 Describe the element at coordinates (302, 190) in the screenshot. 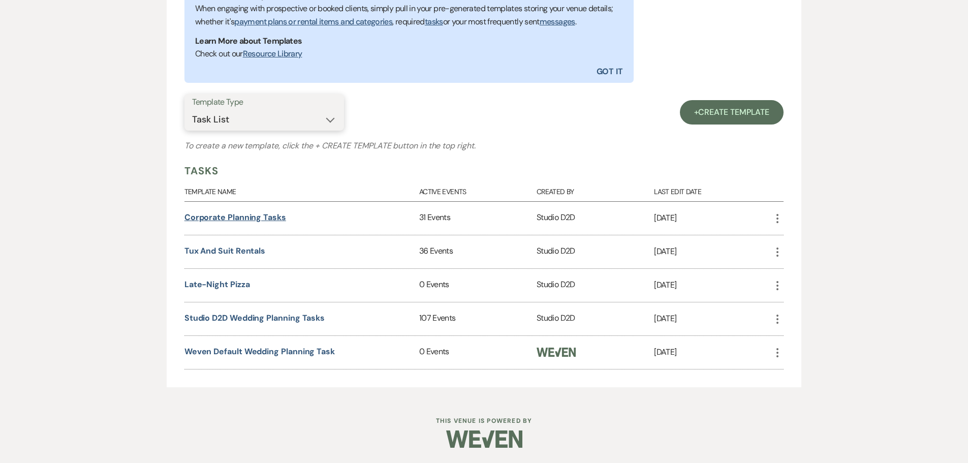

I see `div: Template Name` at that location.